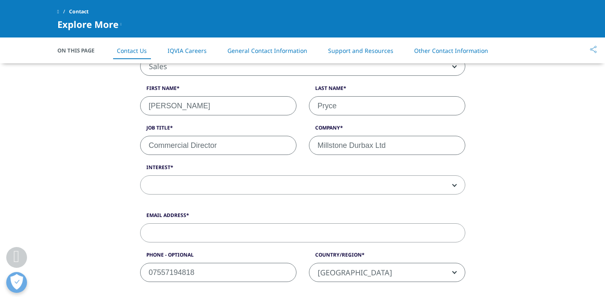  Describe the element at coordinates (187, 50) in the screenshot. I see `a: IQVIA Careers` at that location.